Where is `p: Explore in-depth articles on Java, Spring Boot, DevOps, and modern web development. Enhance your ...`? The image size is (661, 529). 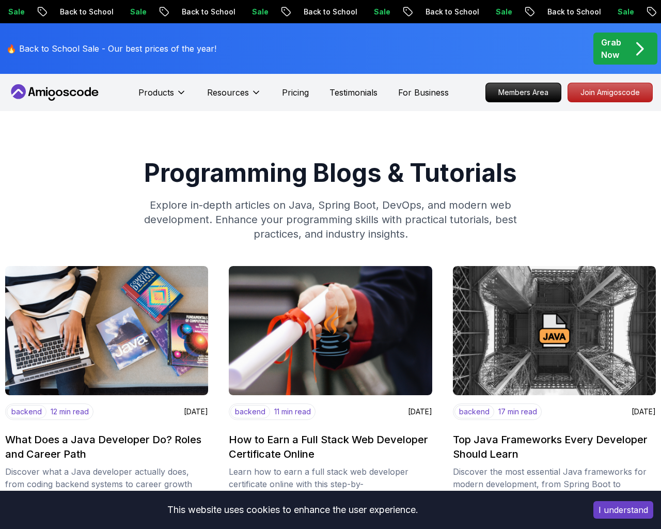
p: Explore in-depth articles on Java, Spring Boot, DevOps, and modern web development. Enhance your ... is located at coordinates (330, 219).